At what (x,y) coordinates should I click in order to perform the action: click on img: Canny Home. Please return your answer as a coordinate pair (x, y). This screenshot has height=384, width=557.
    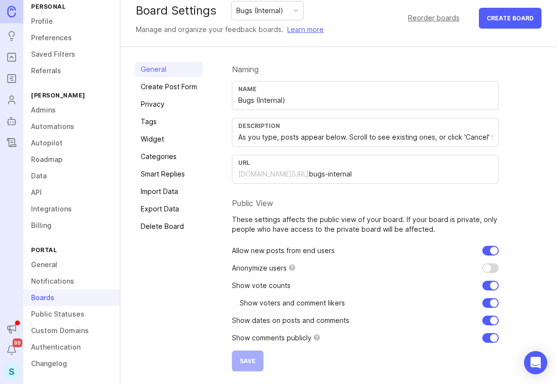
    Looking at the image, I should click on (12, 11).